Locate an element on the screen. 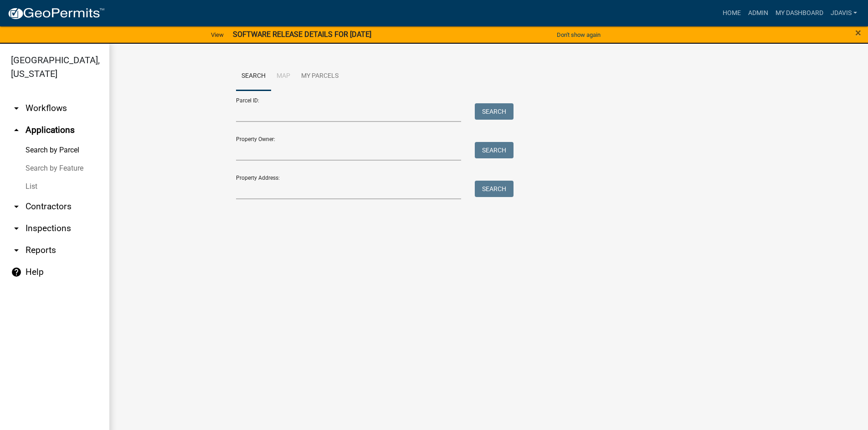  a: View is located at coordinates (218, 35).